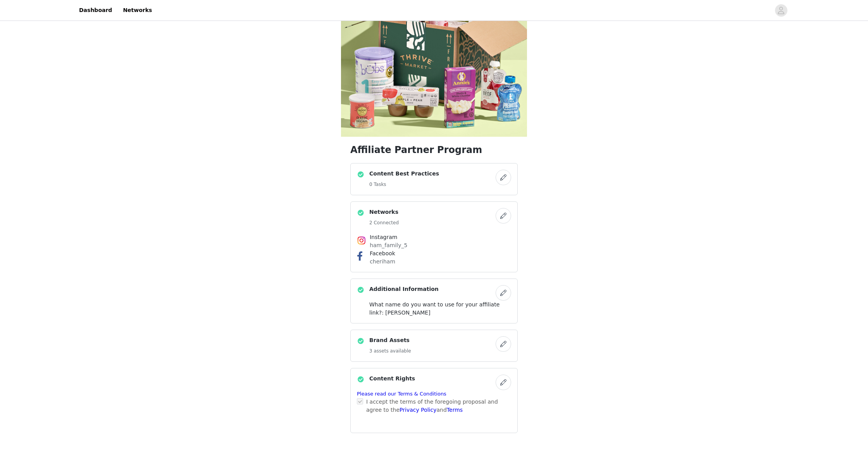 This screenshot has width=868, height=454. Describe the element at coordinates (390, 341) in the screenshot. I see `h4: Brand Assets` at that location.